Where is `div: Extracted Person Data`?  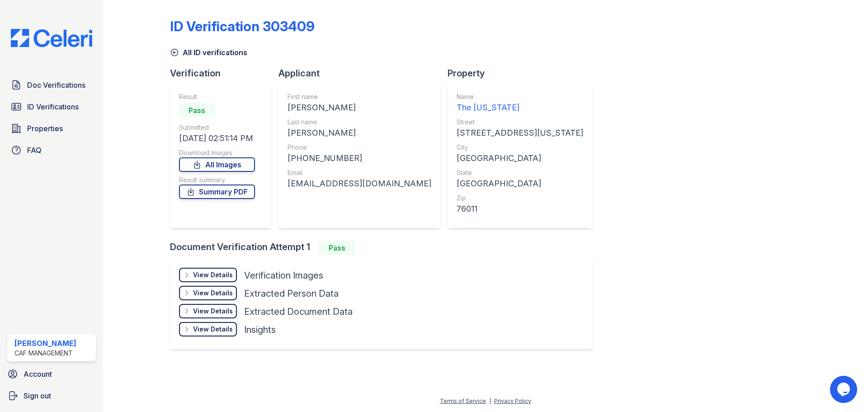
div: Extracted Person Data is located at coordinates (291, 294).